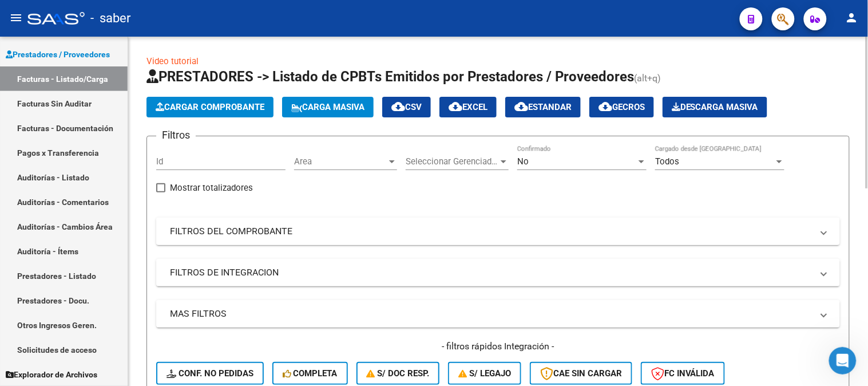 This screenshot has width=868, height=386. What do you see at coordinates (328, 107) in the screenshot?
I see `span: Carga Masiva` at bounding box center [328, 107].